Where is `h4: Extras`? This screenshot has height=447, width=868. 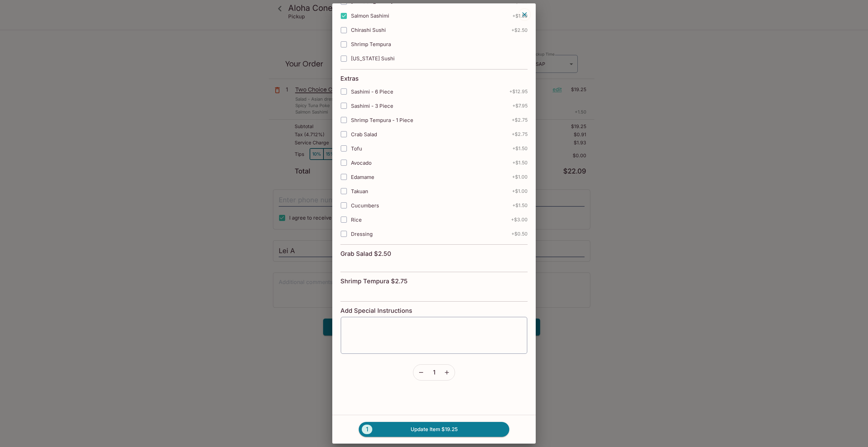
h4: Extras is located at coordinates (349, 79).